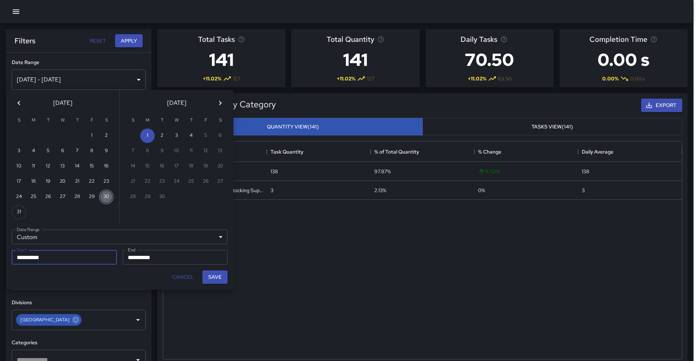 This screenshot has height=361, width=699. Describe the element at coordinates (220, 103) in the screenshot. I see `button: Next month` at that location.